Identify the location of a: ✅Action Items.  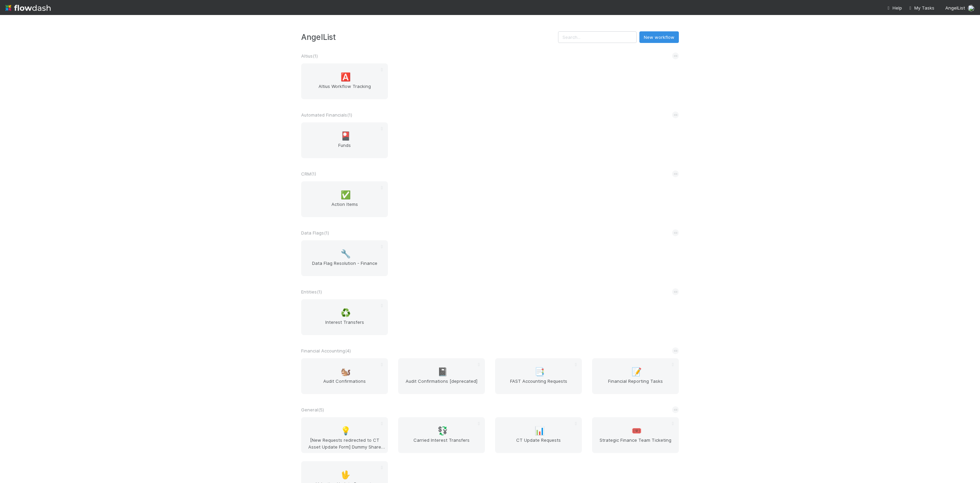
(344, 199).